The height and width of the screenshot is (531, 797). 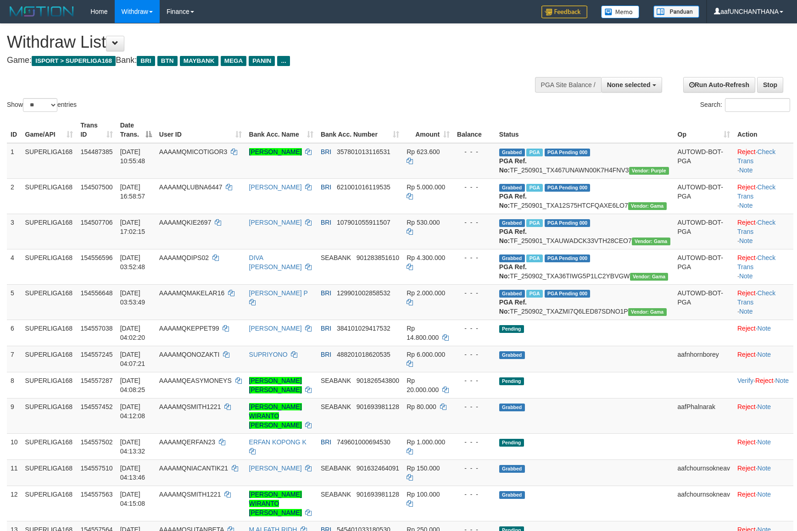 What do you see at coordinates (14, 472) in the screenshot?
I see `td: 11` at bounding box center [14, 472].